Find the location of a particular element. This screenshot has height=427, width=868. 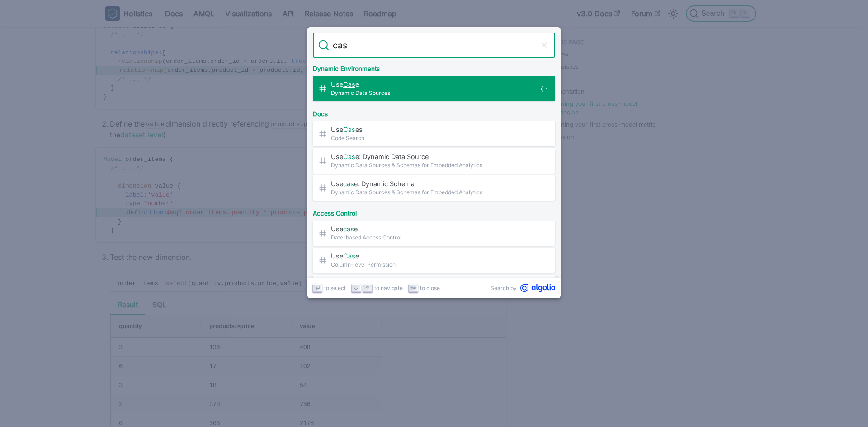

span: Dynamic Data Sources is located at coordinates (433, 93).